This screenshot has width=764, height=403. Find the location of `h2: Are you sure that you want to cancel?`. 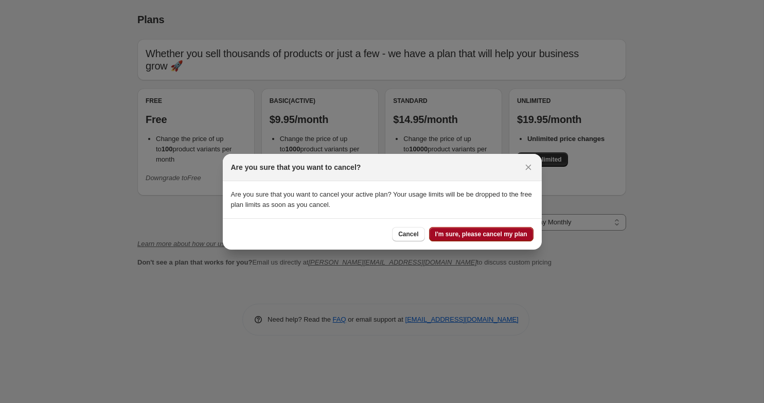

h2: Are you sure that you want to cancel? is located at coordinates (296, 167).